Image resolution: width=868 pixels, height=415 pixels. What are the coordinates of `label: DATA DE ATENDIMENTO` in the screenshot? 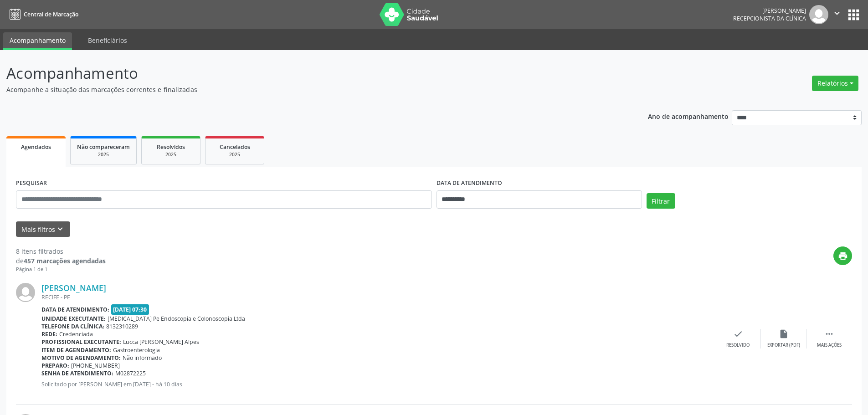 It's located at (469, 183).